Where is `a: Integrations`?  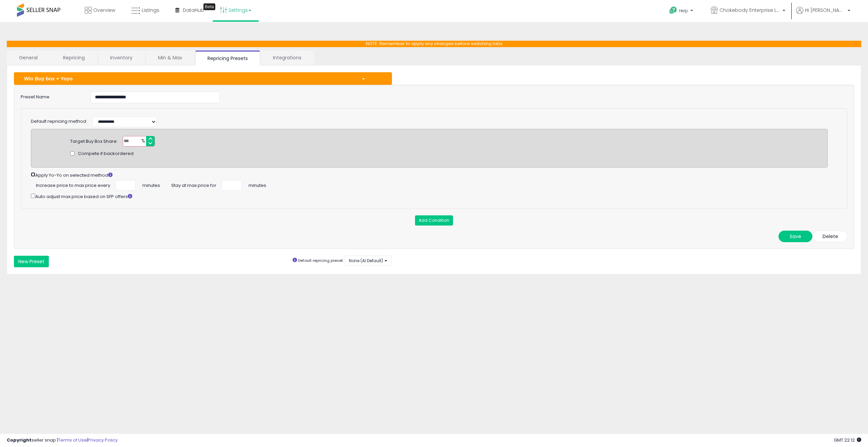
a: Integrations is located at coordinates (287, 58).